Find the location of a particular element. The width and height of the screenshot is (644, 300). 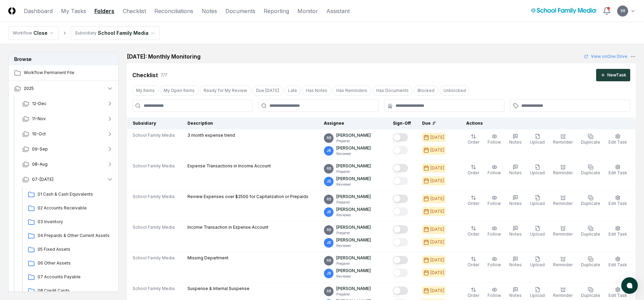

a: Notes is located at coordinates (209, 11).